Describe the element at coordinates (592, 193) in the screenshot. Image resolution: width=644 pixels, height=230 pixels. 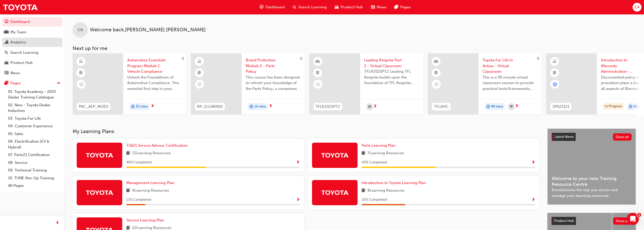
I see `span: Revolutionise the way you access and manage your learning resources.` at that location.